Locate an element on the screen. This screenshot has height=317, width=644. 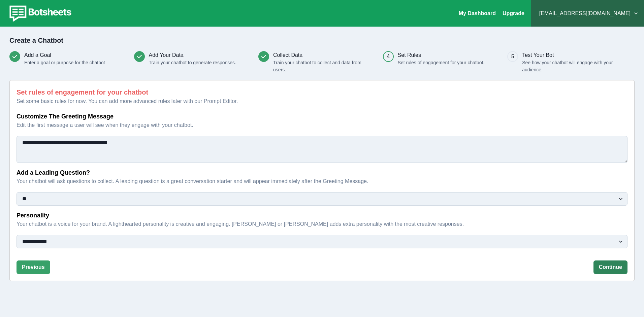
div: 4 is located at coordinates (388, 56).